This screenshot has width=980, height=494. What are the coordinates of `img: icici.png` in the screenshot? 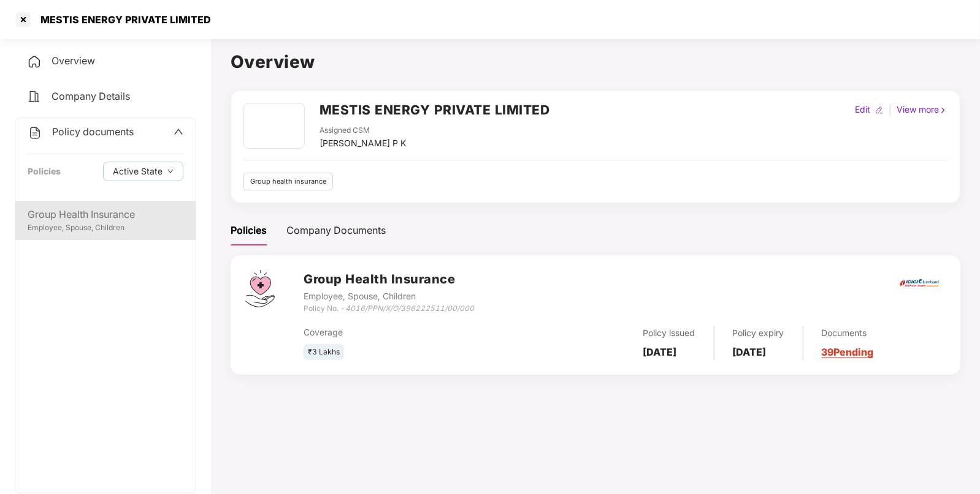 It's located at (919, 283).